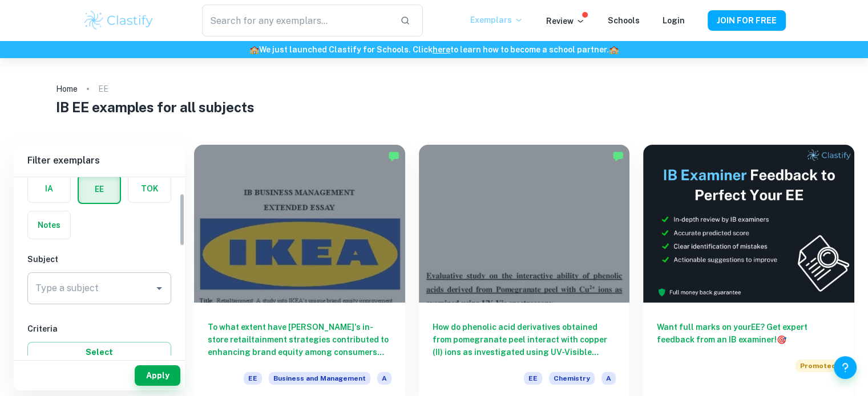 This screenshot has width=868, height=396. I want to click on button: EE, so click(99, 189).